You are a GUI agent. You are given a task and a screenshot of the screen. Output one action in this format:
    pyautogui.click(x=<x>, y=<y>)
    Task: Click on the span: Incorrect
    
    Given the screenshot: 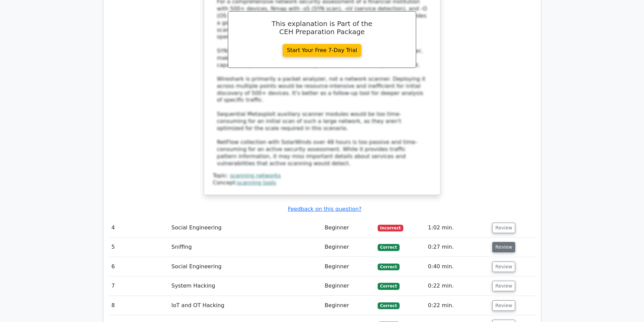 What is the action you would take?
    pyautogui.click(x=390, y=228)
    